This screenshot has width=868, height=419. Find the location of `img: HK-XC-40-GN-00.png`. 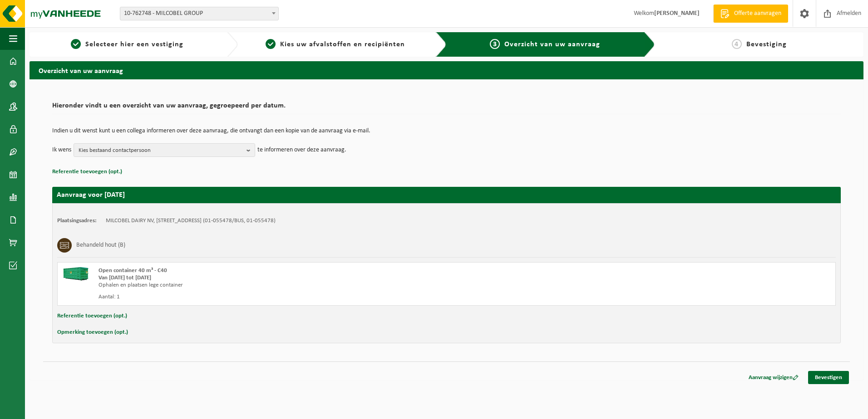

img: HK-XC-40-GN-00.png is located at coordinates (76, 274).